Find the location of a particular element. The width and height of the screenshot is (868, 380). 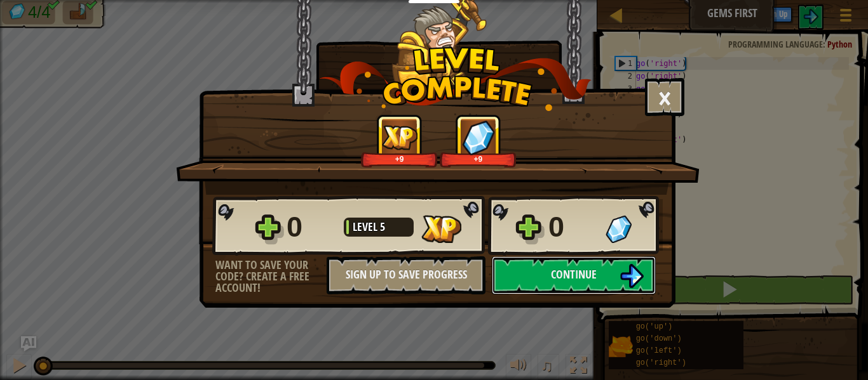

span: Level is located at coordinates (366, 227).